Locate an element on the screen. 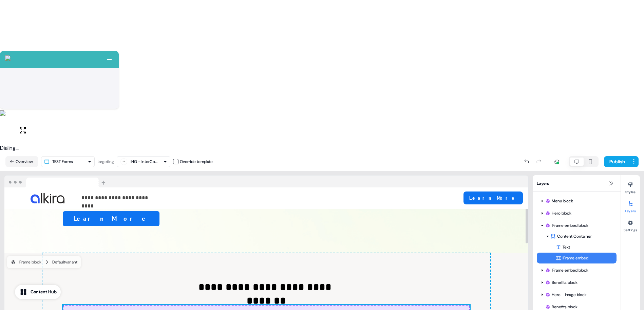 The height and width of the screenshot is (310, 644). button: Publish is located at coordinates (616, 162).